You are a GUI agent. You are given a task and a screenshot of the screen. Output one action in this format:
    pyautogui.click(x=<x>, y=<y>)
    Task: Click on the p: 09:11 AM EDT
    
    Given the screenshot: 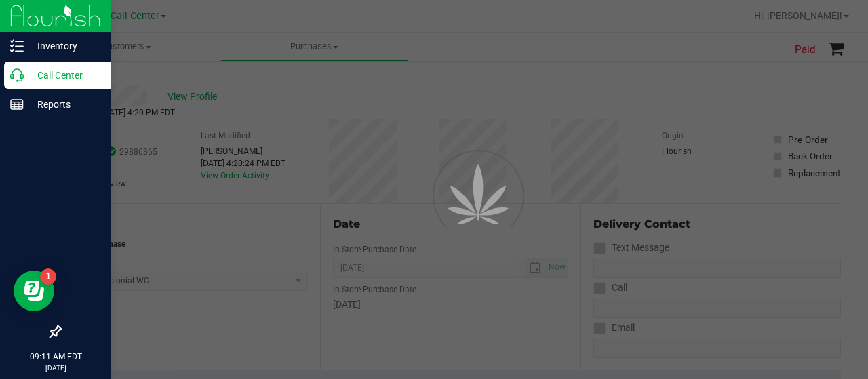 What is the action you would take?
    pyautogui.click(x=56, y=357)
    